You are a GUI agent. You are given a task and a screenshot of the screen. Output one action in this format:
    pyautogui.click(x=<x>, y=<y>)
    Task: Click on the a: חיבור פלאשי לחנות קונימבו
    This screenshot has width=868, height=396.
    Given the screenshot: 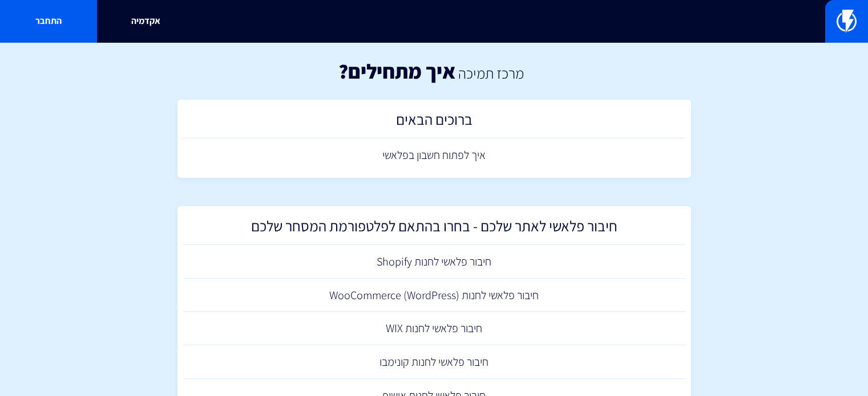 What is the action you would take?
    pyautogui.click(x=434, y=362)
    